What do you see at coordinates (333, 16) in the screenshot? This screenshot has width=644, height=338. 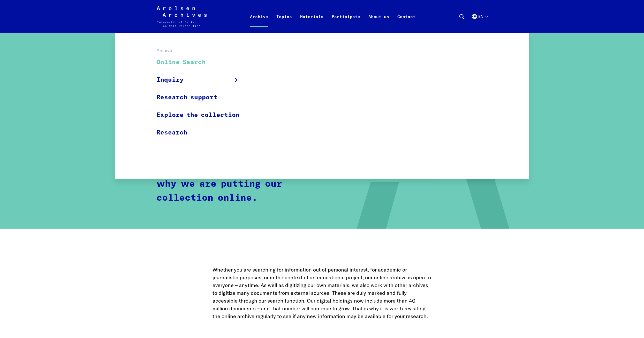 I see `nav: Primary` at bounding box center [333, 16].